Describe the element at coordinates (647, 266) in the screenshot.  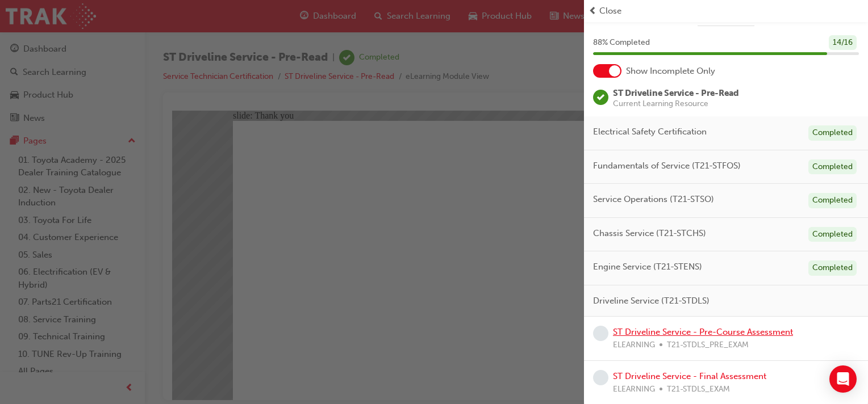
I see `span: Engine Service (T21-STENS)` at that location.